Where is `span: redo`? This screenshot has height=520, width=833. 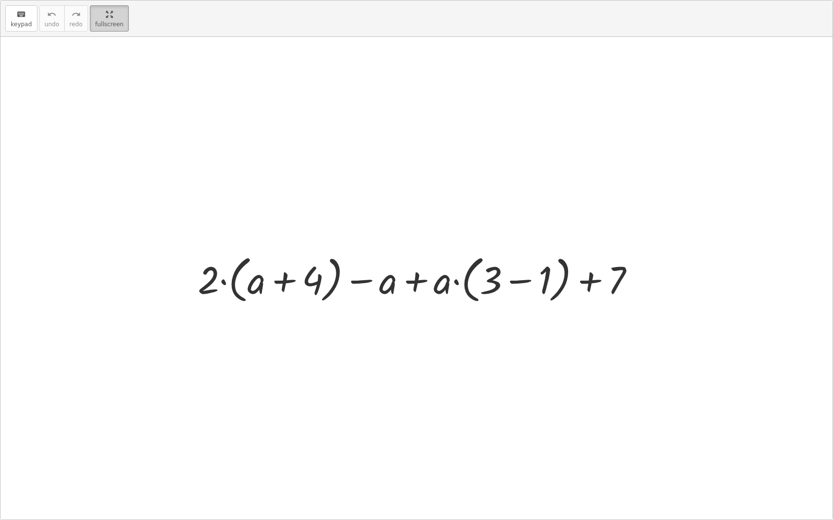 span: redo is located at coordinates (76, 24).